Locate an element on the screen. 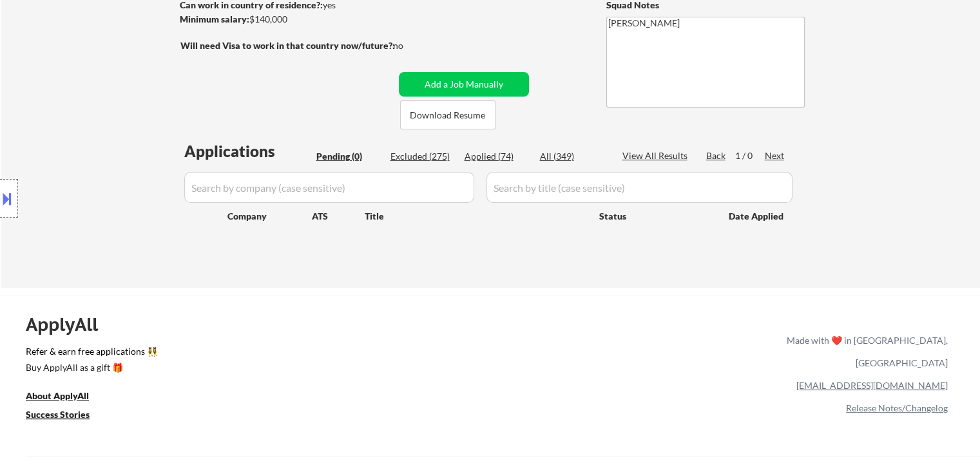  div: Status is located at coordinates (655, 216).